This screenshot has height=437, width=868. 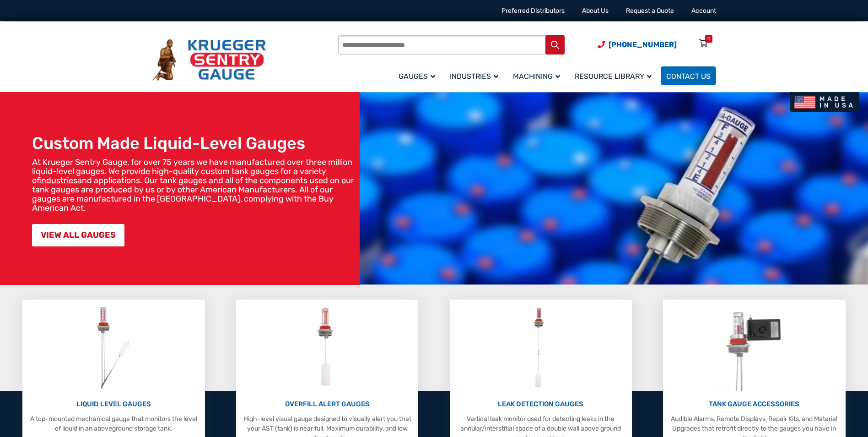 I want to click on span: Industries, so click(x=474, y=76).